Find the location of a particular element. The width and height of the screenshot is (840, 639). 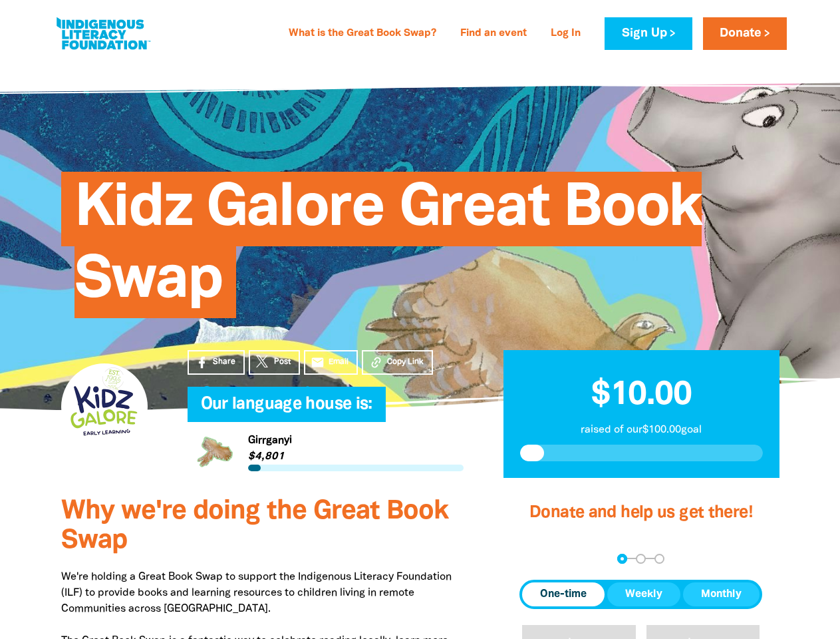

button: Copy Link is located at coordinates (397, 362).